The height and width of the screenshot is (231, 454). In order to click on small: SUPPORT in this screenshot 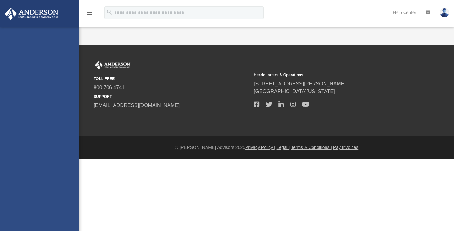, I will do `click(171, 96)`.